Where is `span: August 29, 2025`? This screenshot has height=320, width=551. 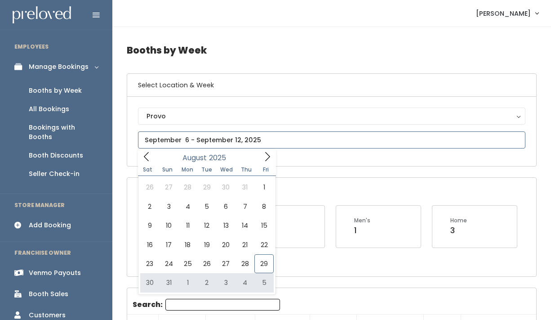 span: August 29, 2025 is located at coordinates (264, 264).